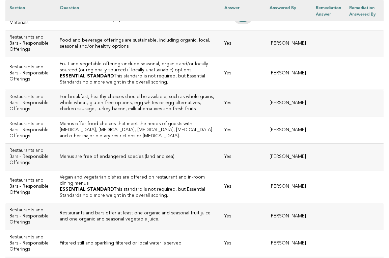 The image size is (389, 258). Describe the element at coordinates (138, 103) in the screenshot. I see `h3: For breakfast, healthy choices should be available, such as whole grains, whole wheat, gluten-fre...` at that location.